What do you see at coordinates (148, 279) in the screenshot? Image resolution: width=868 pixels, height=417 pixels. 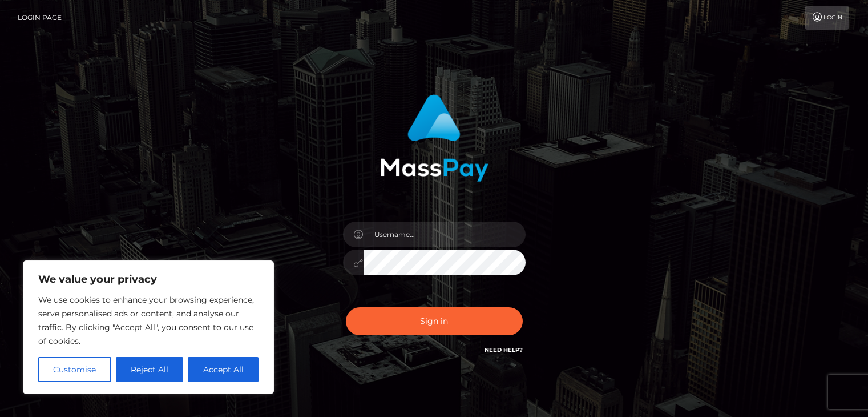 I see `p: We value your privacy` at bounding box center [148, 279].